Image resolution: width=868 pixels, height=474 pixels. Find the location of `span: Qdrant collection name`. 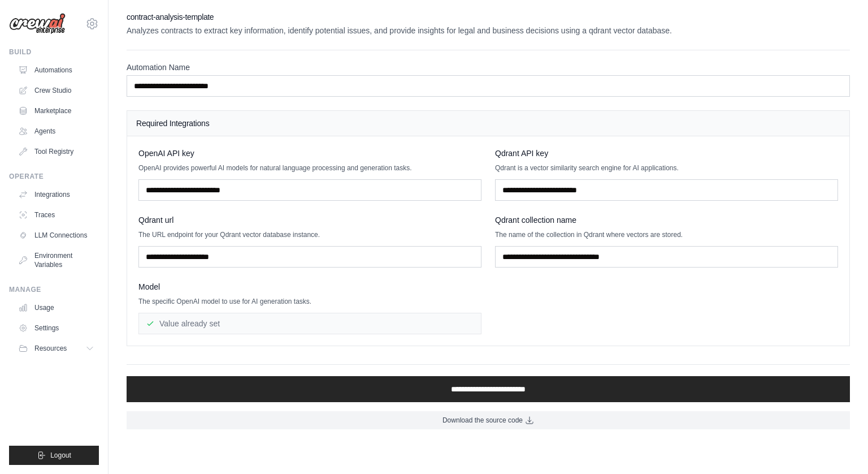

span: Qdrant collection name is located at coordinates (535, 220).